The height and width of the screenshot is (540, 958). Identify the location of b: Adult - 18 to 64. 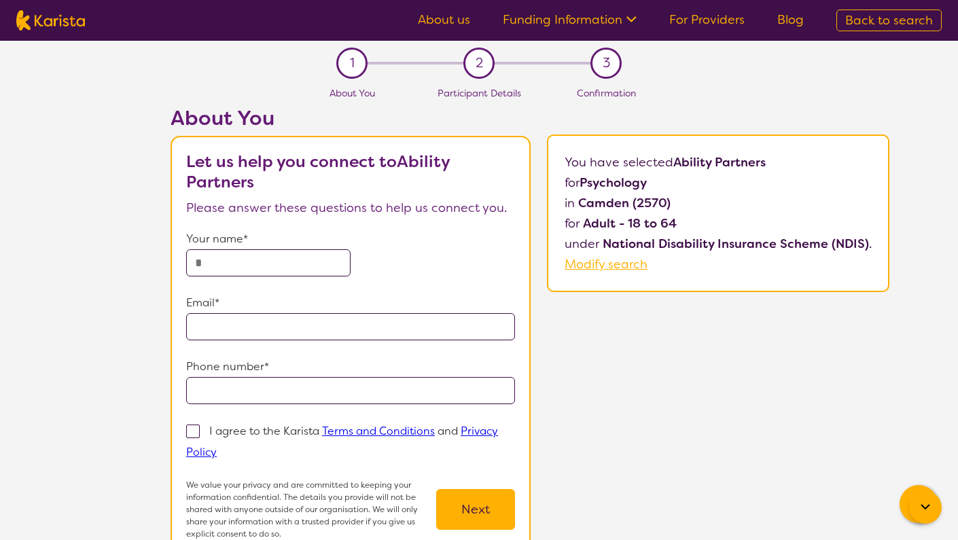
(630, 224).